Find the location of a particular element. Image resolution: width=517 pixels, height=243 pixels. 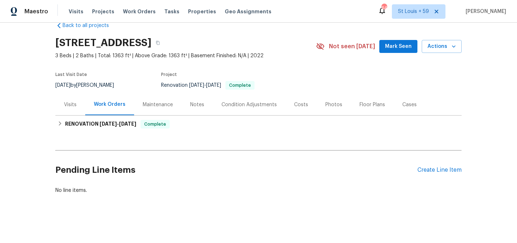

div: Maintenance is located at coordinates (158, 105).